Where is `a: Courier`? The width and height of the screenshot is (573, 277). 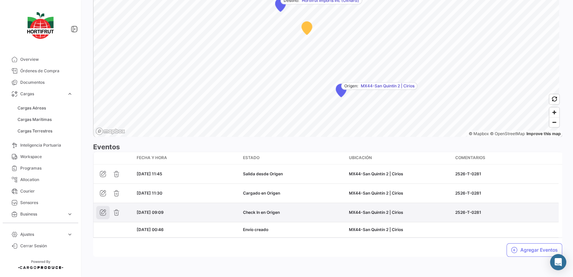
a: Courier is located at coordinates (41, 191).